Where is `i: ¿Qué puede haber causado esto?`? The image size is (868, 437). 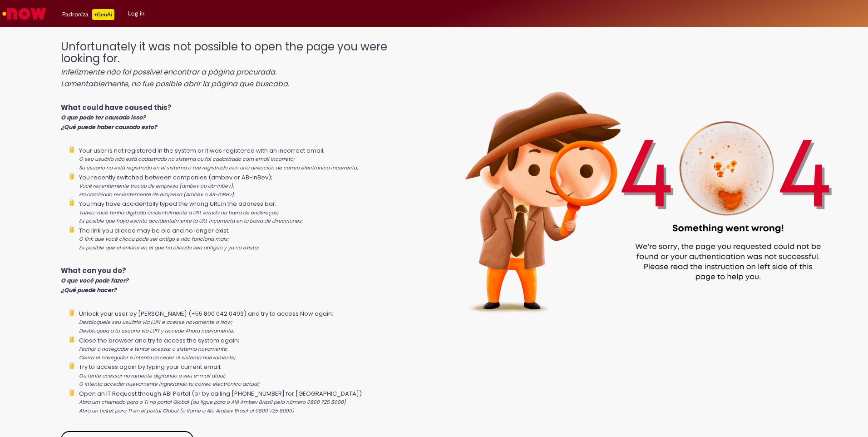
i: ¿Qué puede haber causado esto? is located at coordinates (109, 127).